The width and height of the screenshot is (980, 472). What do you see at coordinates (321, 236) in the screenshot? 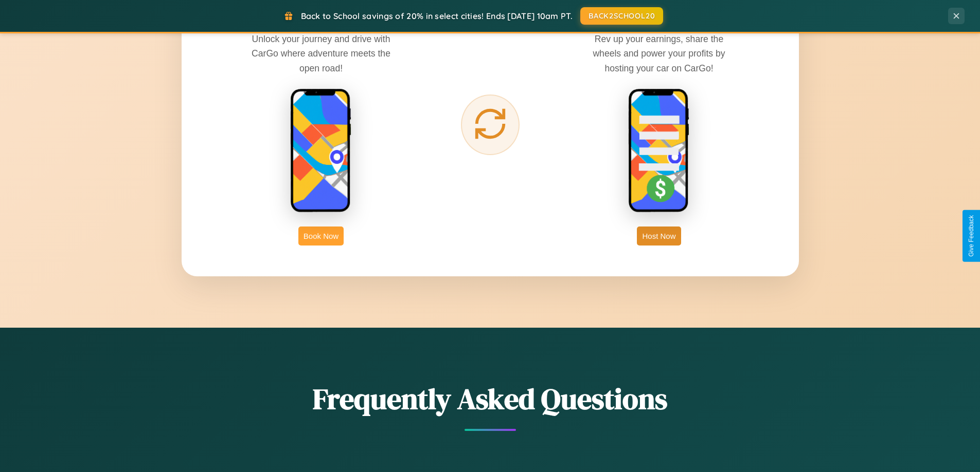
I see `button: Book Now` at bounding box center [321, 236].